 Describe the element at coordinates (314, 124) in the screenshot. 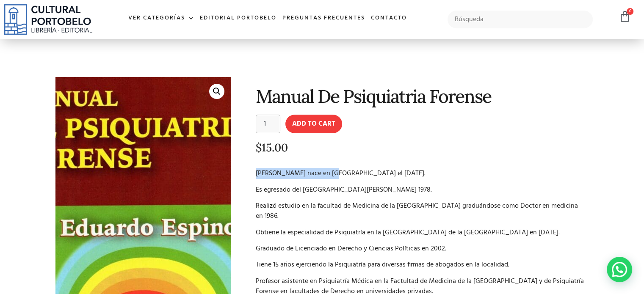

I see `button: Add to cart` at that location.